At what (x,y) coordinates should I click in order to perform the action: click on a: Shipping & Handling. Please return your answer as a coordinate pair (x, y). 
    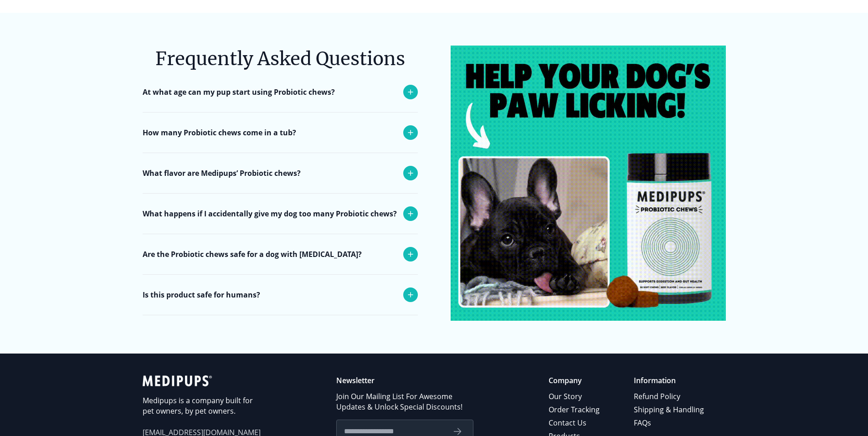
    Looking at the image, I should click on (669, 409).